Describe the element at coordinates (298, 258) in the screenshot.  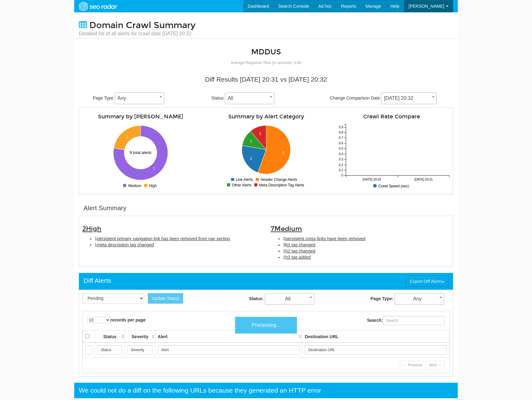
I see `span: h3 tag added` at that location.